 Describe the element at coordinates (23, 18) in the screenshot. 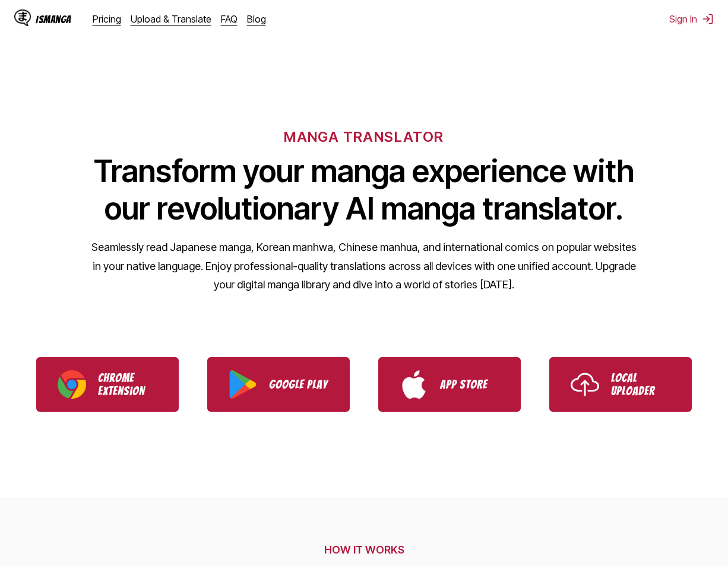

I see `img: IsManga Logo` at that location.